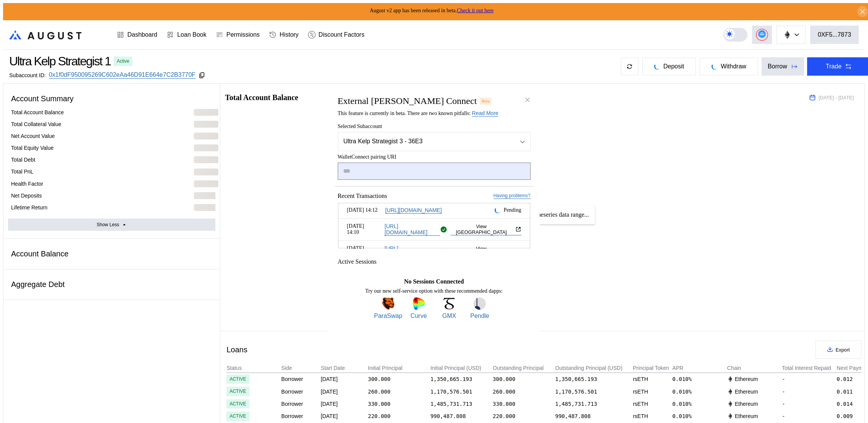 The image size is (868, 423). What do you see at coordinates (379, 392) in the screenshot?
I see `div: 260.000` at bounding box center [379, 392].